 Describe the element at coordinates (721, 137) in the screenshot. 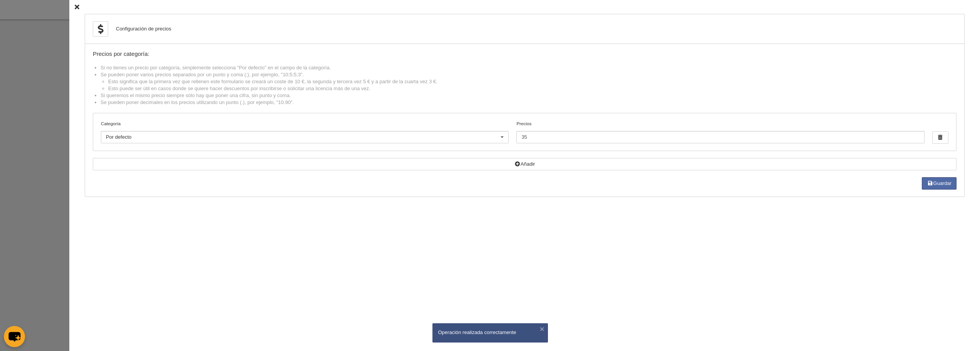

I see `input: Precios` at that location.